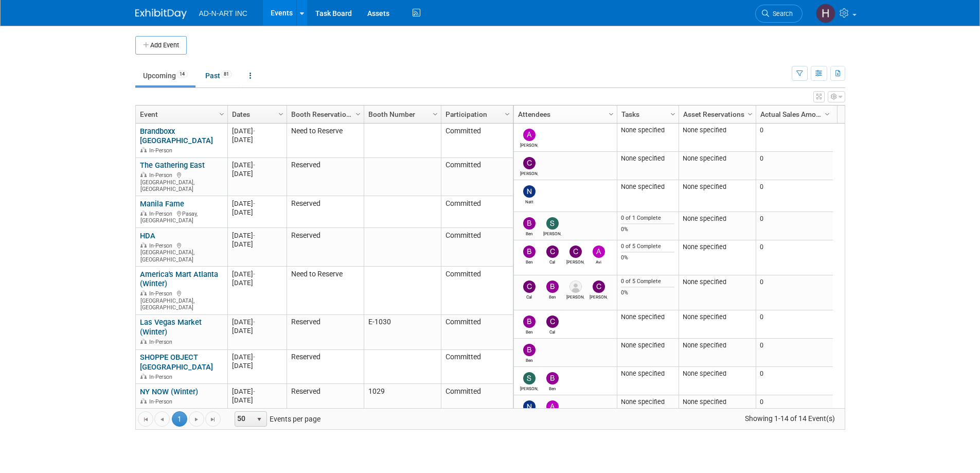 This screenshot has height=473, width=980. What do you see at coordinates (179, 279) in the screenshot?
I see `a: America's Mart Atlanta (Winter)` at bounding box center [179, 279].